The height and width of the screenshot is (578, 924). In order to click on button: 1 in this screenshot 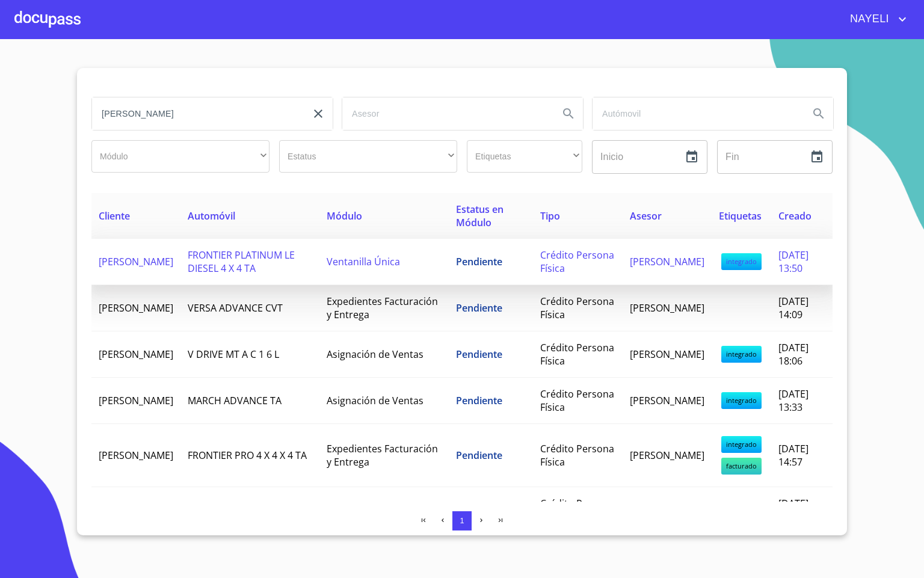, I will do `click(462, 521)`.